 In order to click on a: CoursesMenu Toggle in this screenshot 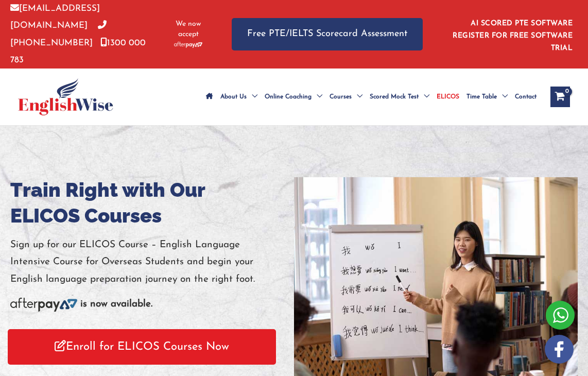, I will do `click(346, 97)`.